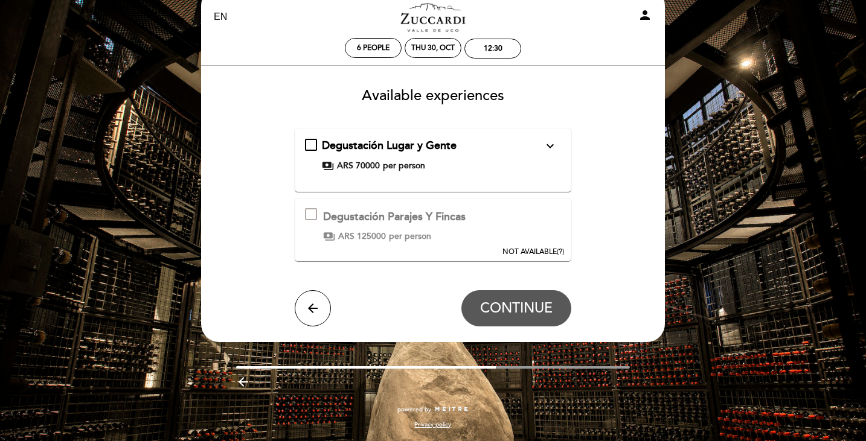 Image resolution: width=866 pixels, height=441 pixels. Describe the element at coordinates (550, 146) in the screenshot. I see `button: expand_more` at that location.